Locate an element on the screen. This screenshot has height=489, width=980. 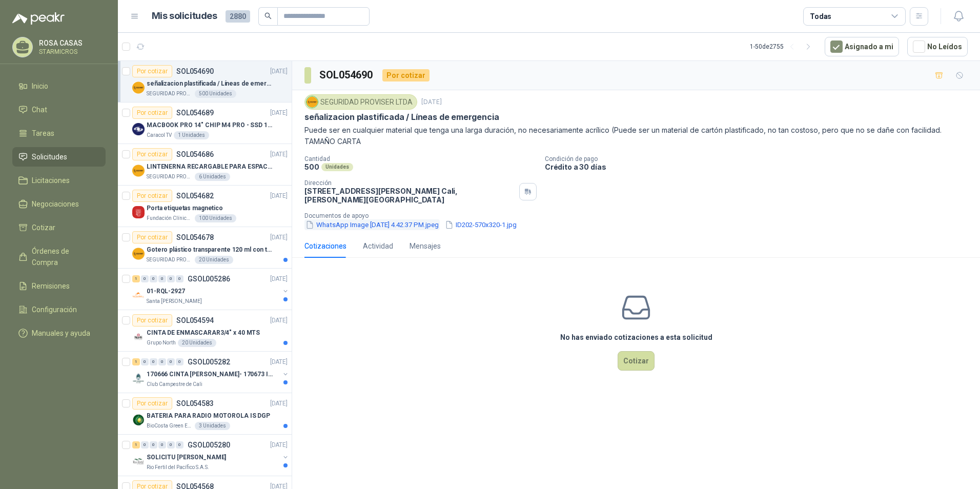
a: Órdenes de Compra is located at coordinates (59, 257).